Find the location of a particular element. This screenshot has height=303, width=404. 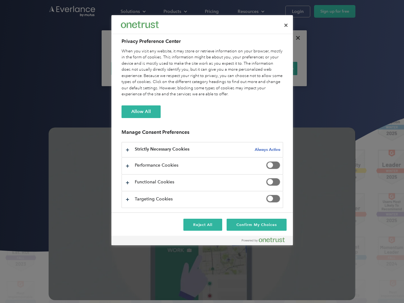

div: Preference center is located at coordinates (202, 130).